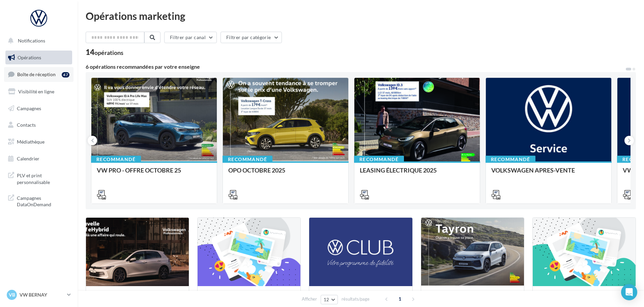 Image resolution: width=644 pixels, height=307 pixels. What do you see at coordinates (39, 92) in the screenshot?
I see `a: Visibilité en ligne` at bounding box center [39, 92].